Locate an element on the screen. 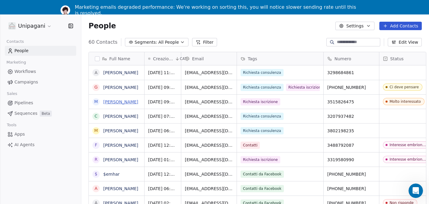 The width and height of the screenshot is (429, 204). span: Beta is located at coordinates (46, 113).